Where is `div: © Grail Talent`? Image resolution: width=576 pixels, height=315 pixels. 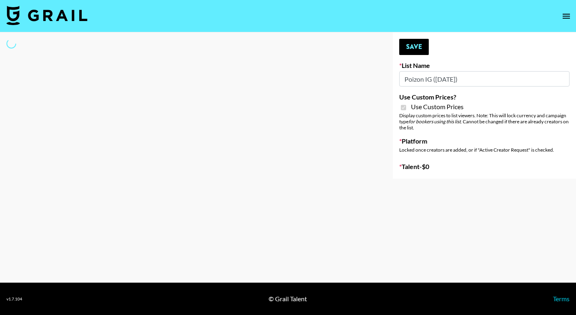 div: © Grail Talent is located at coordinates (288, 299).